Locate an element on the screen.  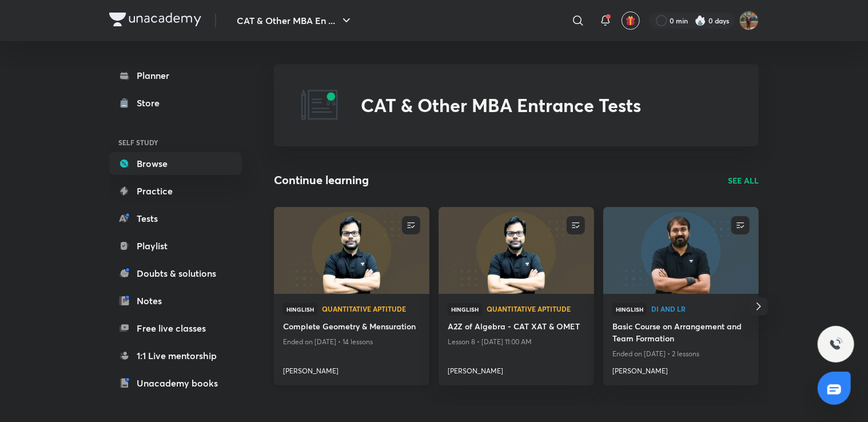
h4: Basic Course on Arrangement and Team Formation is located at coordinates (681, 333).